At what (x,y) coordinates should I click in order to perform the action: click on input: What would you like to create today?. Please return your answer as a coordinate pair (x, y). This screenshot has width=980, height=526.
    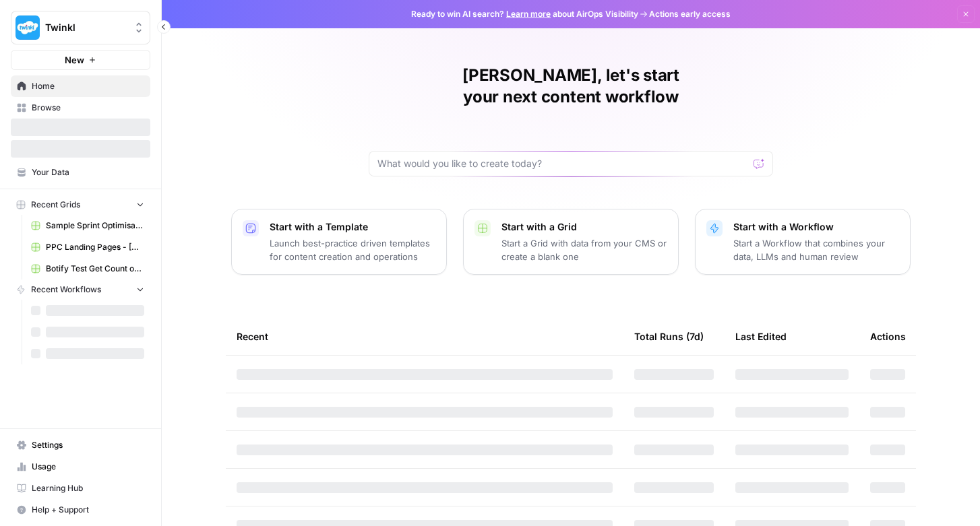
    Looking at the image, I should click on (563, 164).